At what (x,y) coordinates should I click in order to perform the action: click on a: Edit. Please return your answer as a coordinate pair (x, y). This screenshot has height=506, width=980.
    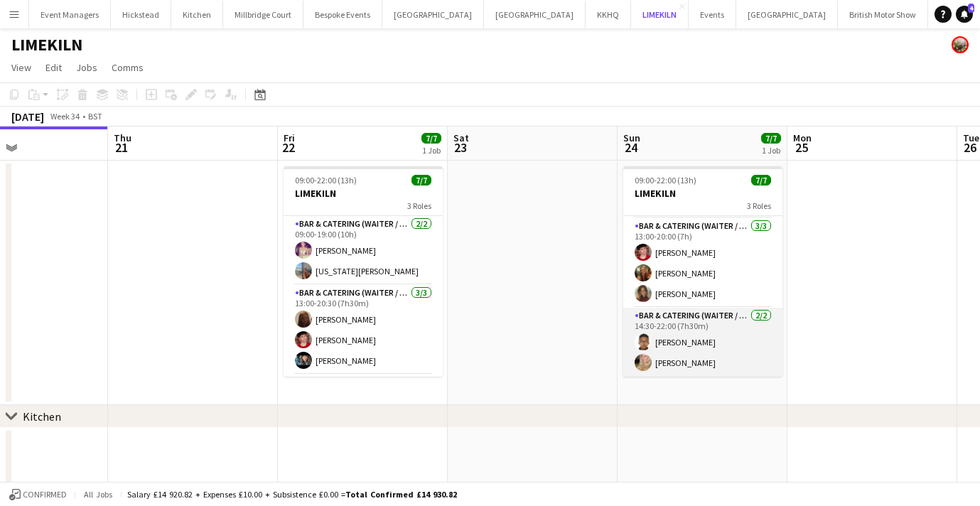
    Looking at the image, I should click on (54, 68).